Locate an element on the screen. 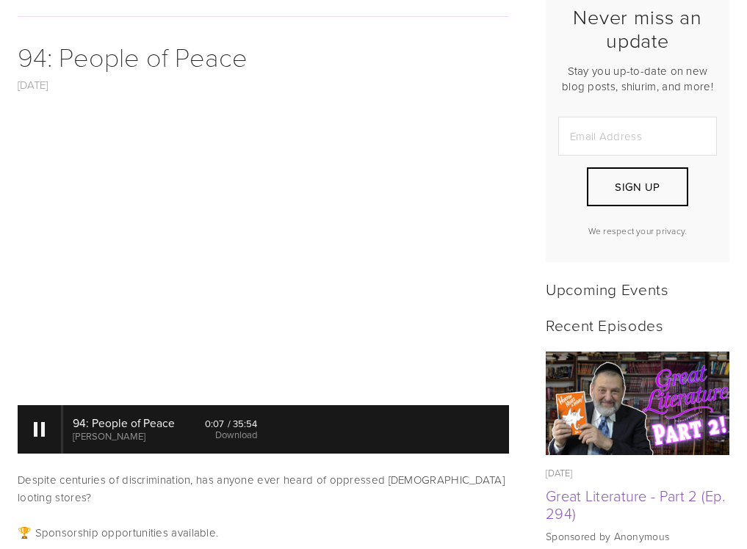 Image resolution: width=747 pixels, height=549 pixels. a: Download is located at coordinates (236, 435).